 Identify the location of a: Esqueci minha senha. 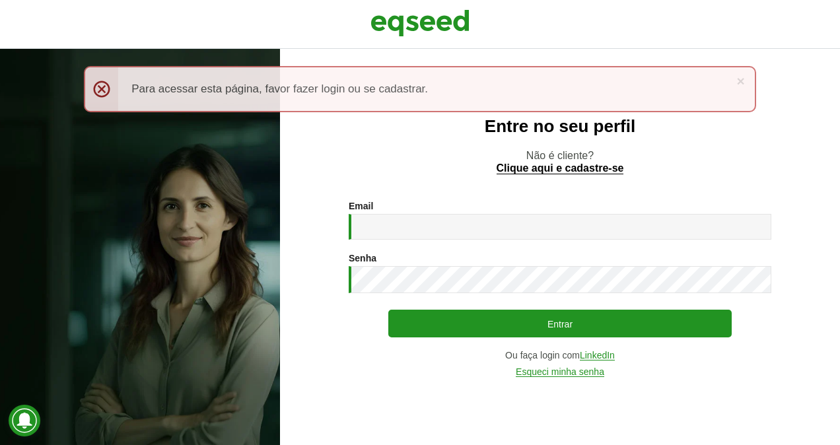
(560, 372).